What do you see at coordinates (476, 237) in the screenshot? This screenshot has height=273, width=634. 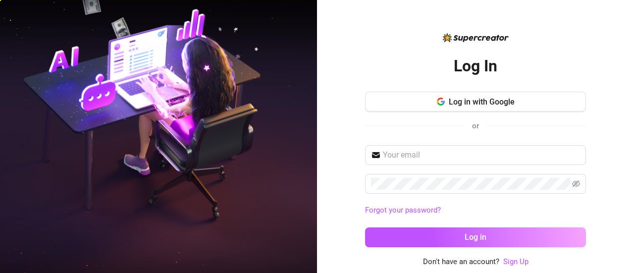 I see `button: Log in` at bounding box center [476, 237].